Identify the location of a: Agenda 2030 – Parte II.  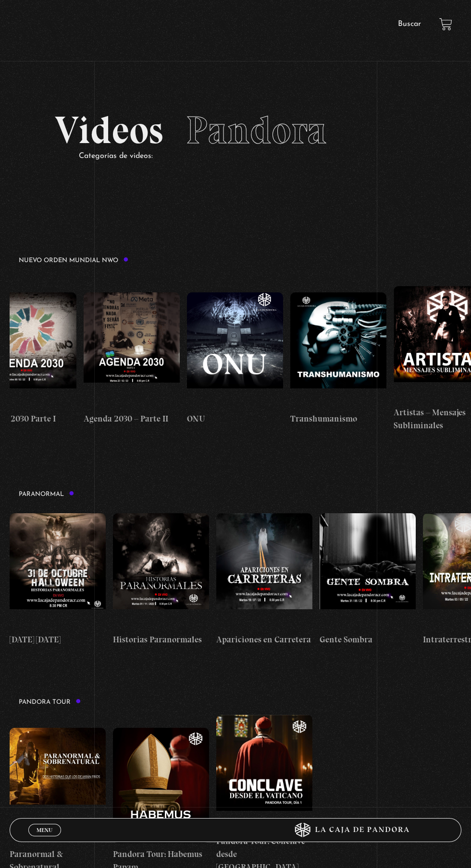
(132, 359).